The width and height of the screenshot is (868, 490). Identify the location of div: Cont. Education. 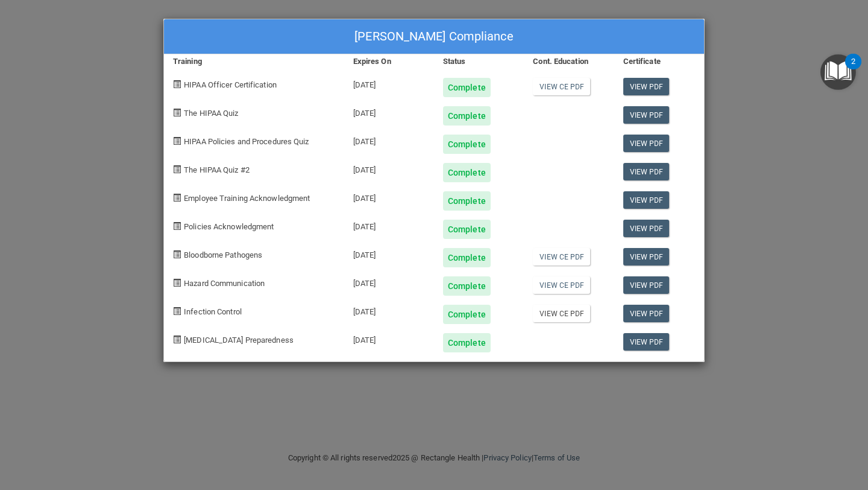
(569, 61).